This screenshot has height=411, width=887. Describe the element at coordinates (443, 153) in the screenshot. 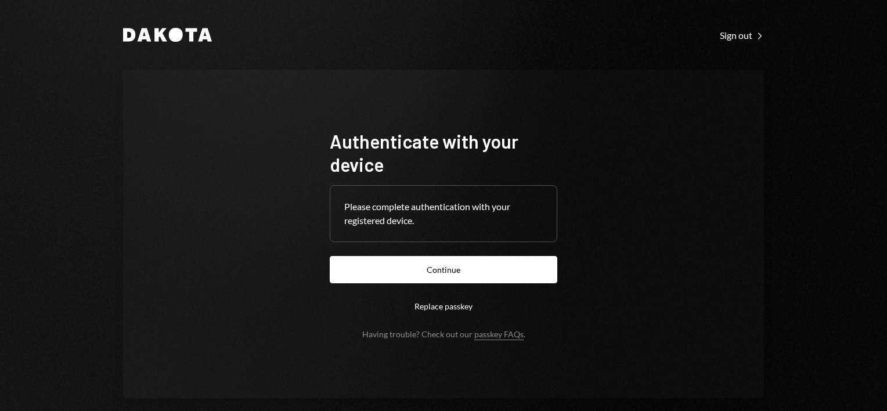

I see `h1: Authenticate with your device` at that location.